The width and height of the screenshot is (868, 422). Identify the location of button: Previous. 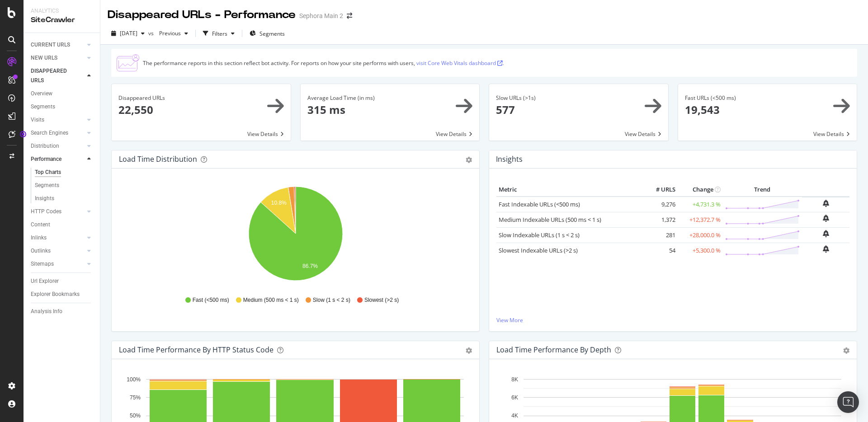
(173, 34).